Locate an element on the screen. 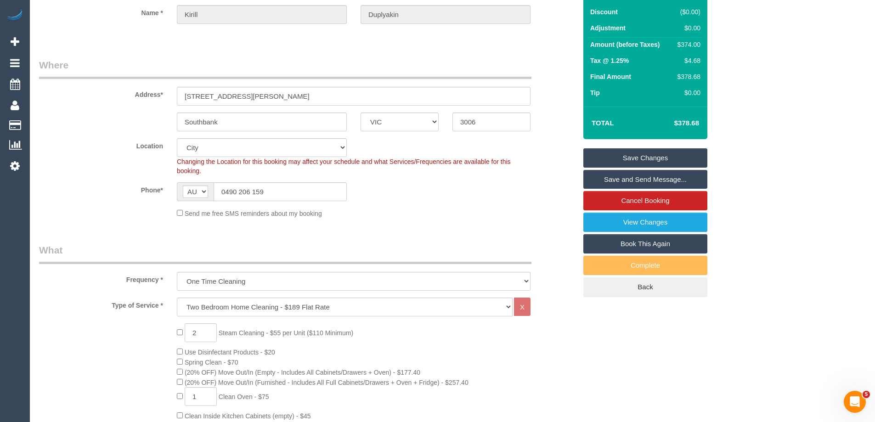 The image size is (875, 422). input: First Name* is located at coordinates (262, 14).